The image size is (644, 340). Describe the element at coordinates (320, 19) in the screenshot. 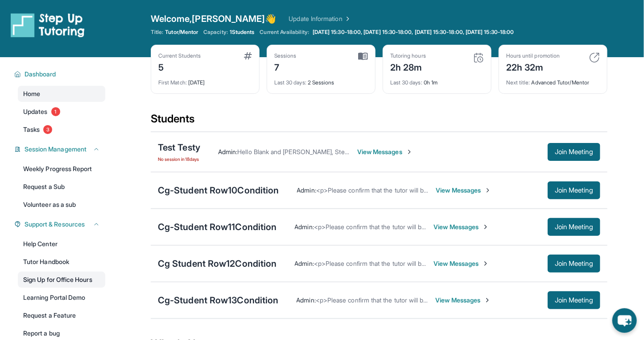

I see `a: Update Information` at that location.